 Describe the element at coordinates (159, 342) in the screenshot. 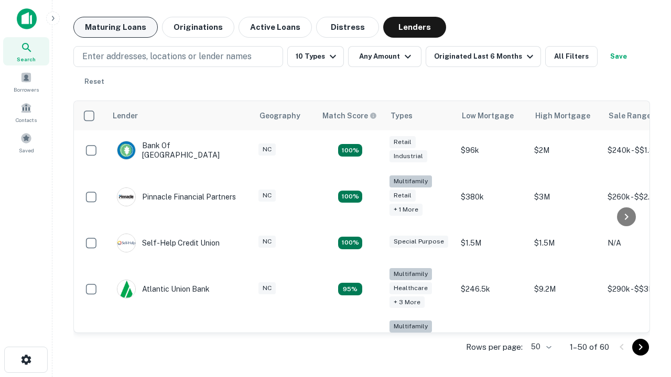

I see `div: The Fidelity Bank` at that location.